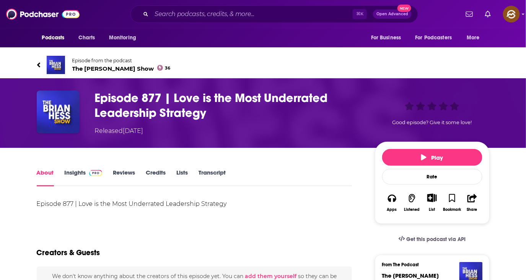  Describe the element at coordinates (194, 204) in the screenshot. I see `div: Episode 877 | Love is the Most Underrated Leadership Strategy` at that location.